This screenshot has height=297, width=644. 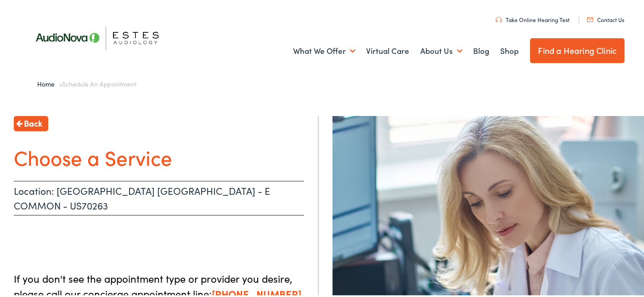 What do you see at coordinates (324, 50) in the screenshot?
I see `a: What We Offer` at bounding box center [324, 50].